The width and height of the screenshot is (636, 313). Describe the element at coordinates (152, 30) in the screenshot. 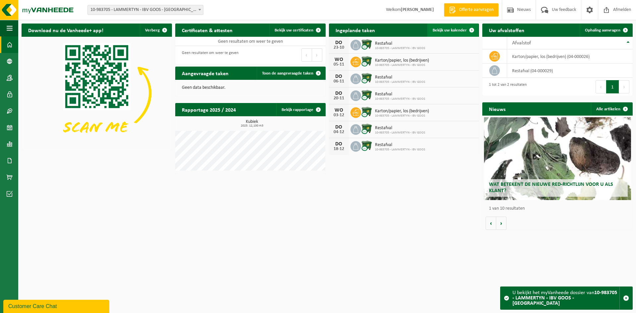

I see `span: Verberg` at that location.